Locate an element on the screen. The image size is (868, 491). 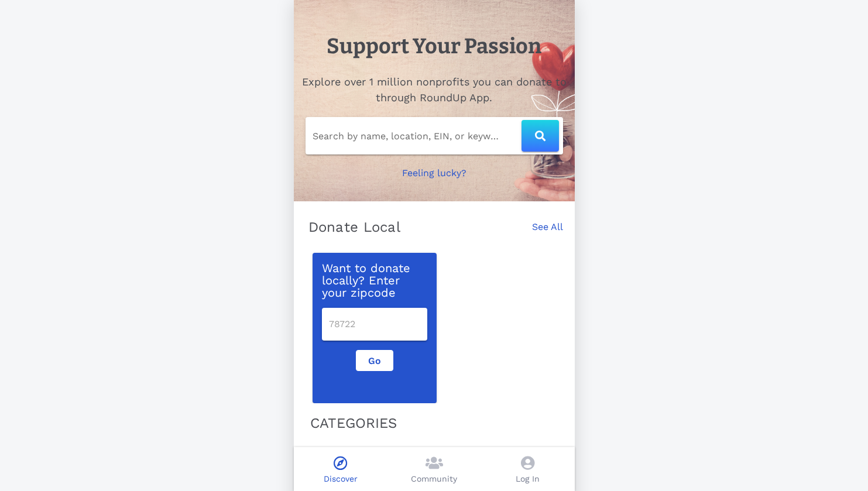
p: Discover is located at coordinates (340, 479).